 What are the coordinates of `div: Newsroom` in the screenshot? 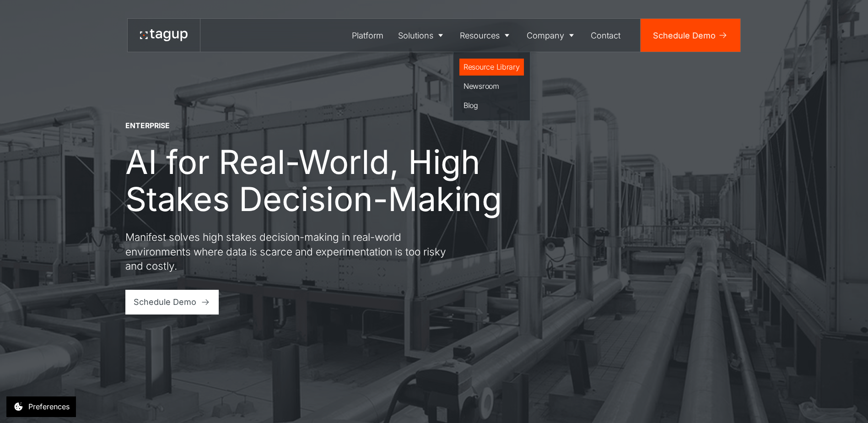 It's located at (491, 86).